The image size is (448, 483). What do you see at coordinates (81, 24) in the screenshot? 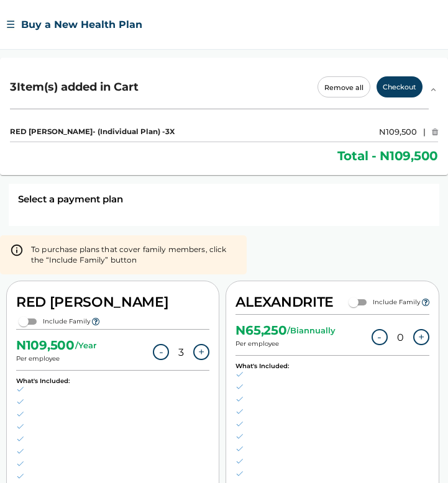
I see `h2: Buy a New Health Plan` at bounding box center [81, 24].